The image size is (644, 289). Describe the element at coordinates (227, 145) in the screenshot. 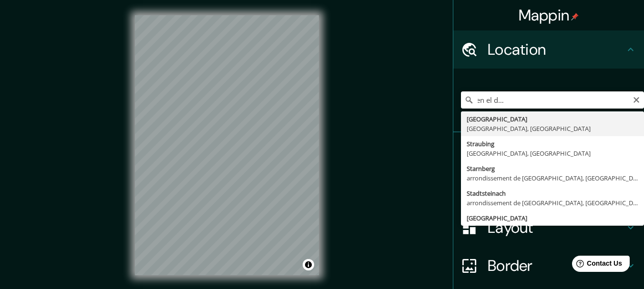

I see `canvas: Map` at that location.